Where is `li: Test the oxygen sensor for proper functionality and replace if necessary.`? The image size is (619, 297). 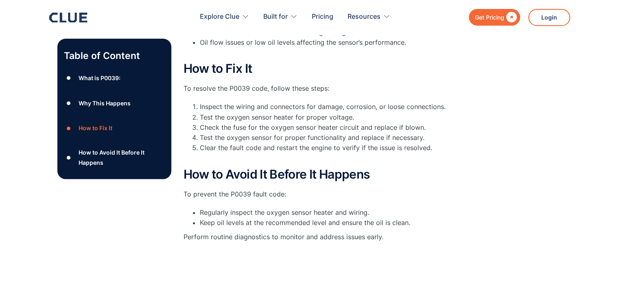
li: Test the oxygen sensor for proper functionality and replace if necessary. is located at coordinates (354, 138).